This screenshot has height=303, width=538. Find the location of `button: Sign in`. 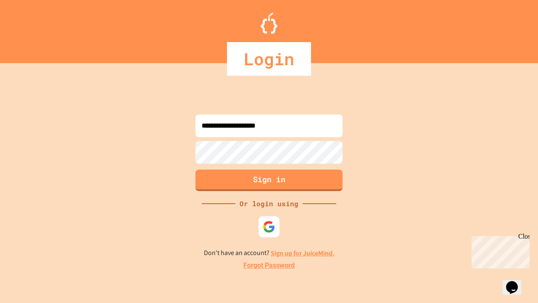

button: Sign in is located at coordinates (269, 180).